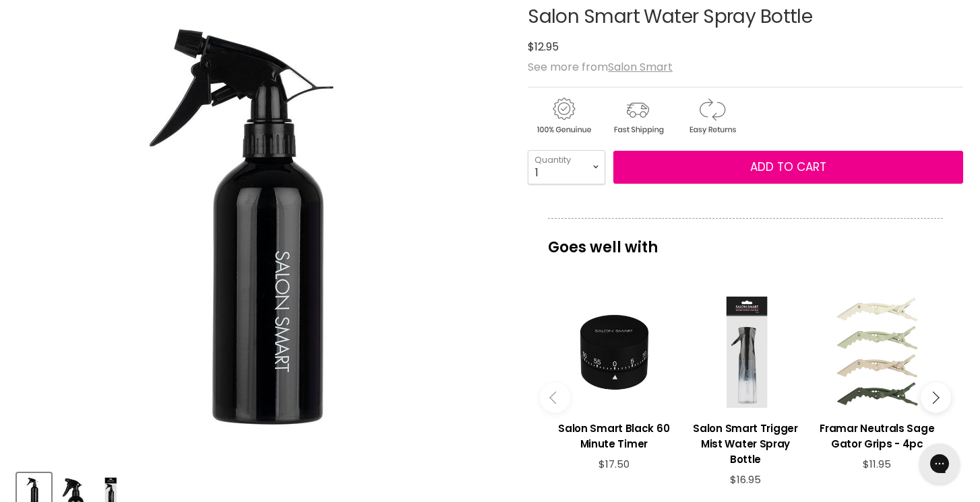  Describe the element at coordinates (745, 17) in the screenshot. I see `h1: Salon Smart Water Spray Bottle` at that location.